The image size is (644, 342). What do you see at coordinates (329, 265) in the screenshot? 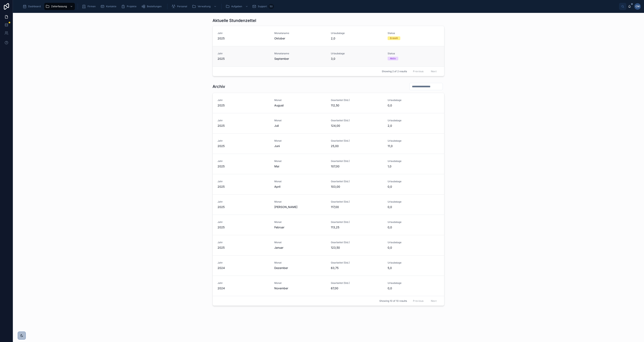
I see `a: Jahr2024MonatDezemberGearbeitet (Std.)63,75Urlaubstage5,0` at bounding box center [329, 265].